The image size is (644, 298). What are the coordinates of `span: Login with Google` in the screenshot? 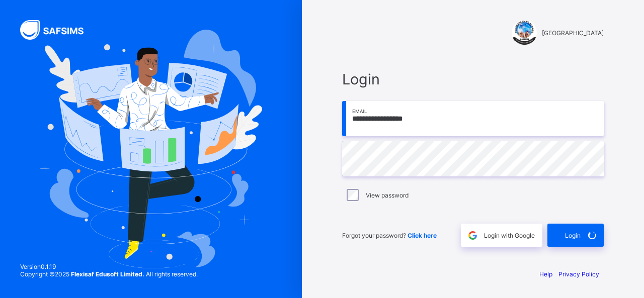 It's located at (509, 235).